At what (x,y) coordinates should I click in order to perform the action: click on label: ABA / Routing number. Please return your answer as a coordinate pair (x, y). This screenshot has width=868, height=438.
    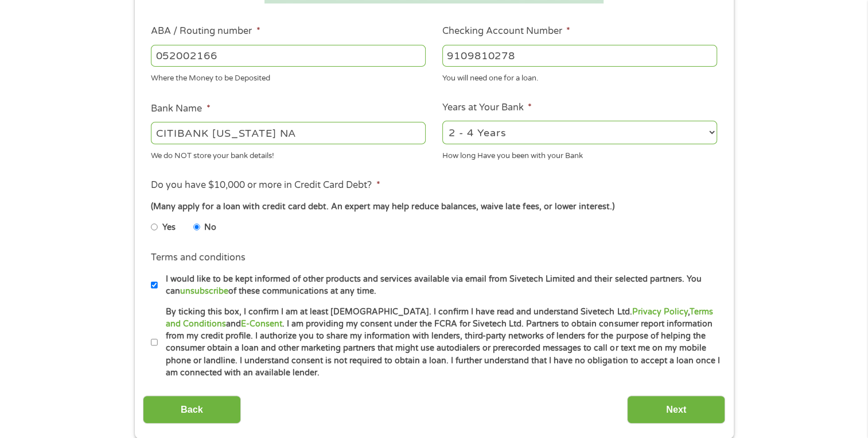
    Looking at the image, I should click on (205, 31).